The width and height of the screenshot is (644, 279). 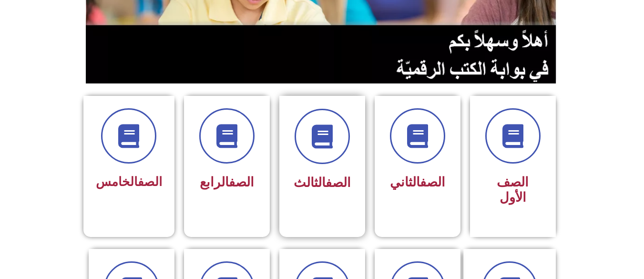 I want to click on span: الخامس, so click(x=128, y=182).